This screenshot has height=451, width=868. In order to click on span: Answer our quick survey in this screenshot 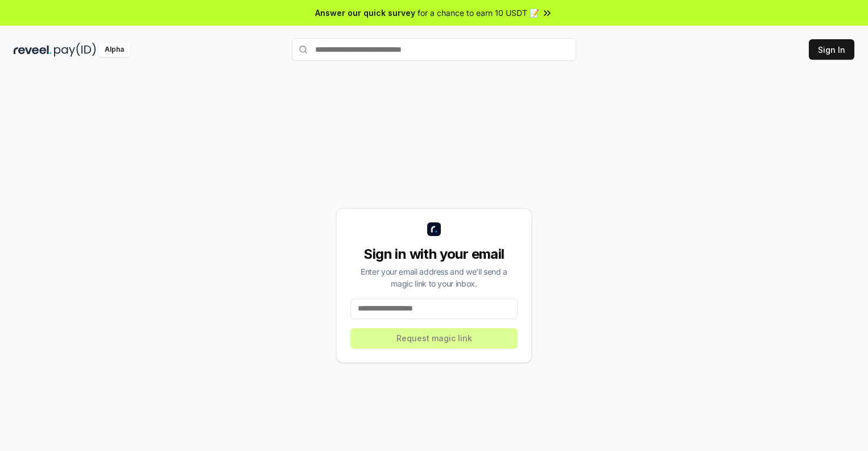, I will do `click(365, 13)`.